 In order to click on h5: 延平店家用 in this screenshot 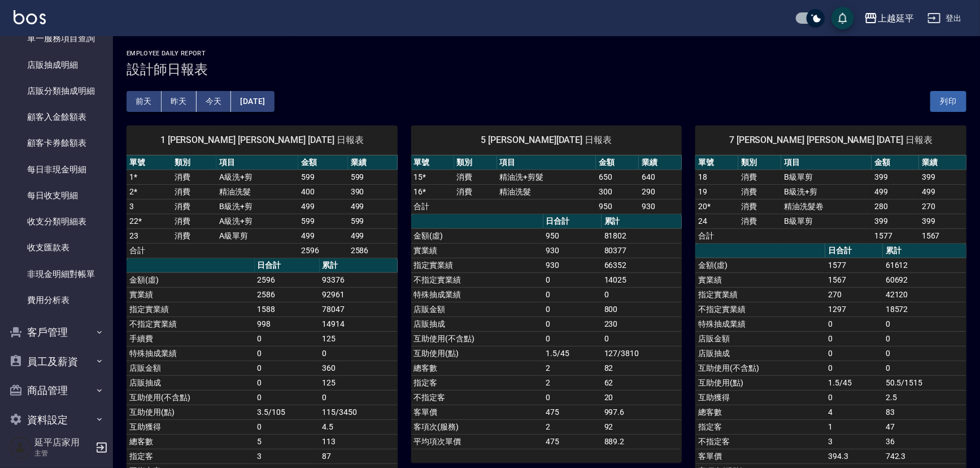, I will do `click(63, 442)`.